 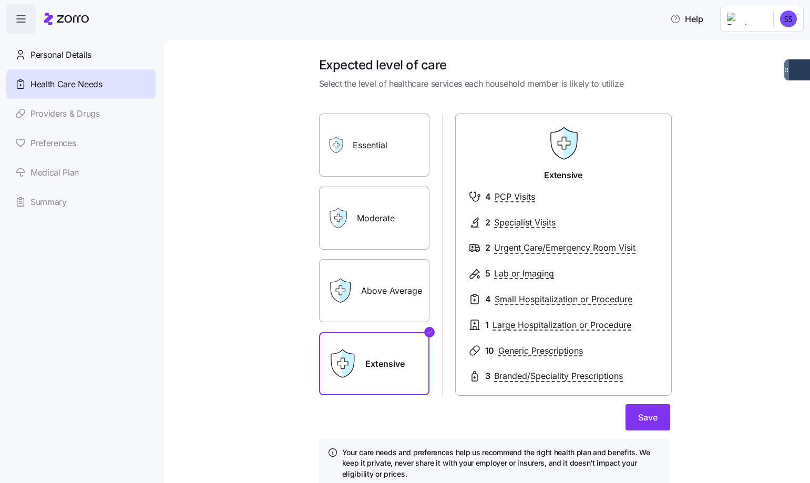 What do you see at coordinates (495, 65) in the screenshot?
I see `h1: Expected level of care` at bounding box center [495, 65].